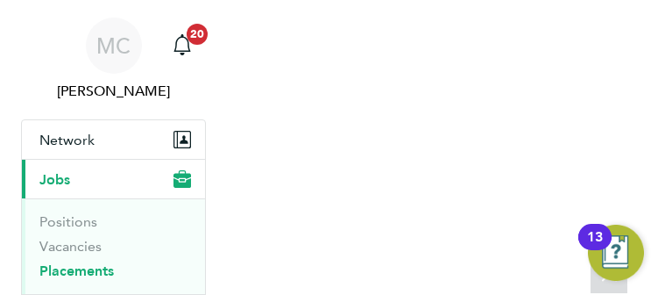 The image size is (658, 295). Describe the element at coordinates (70, 246) in the screenshot. I see `a: Vacancies` at that location.